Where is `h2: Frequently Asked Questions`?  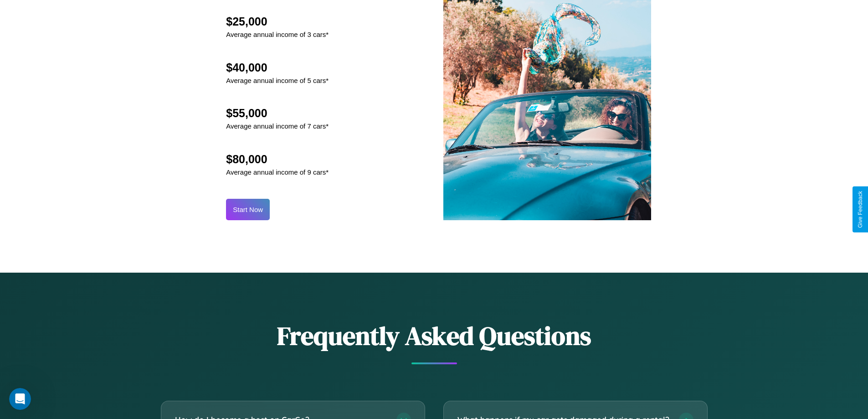
h2: Frequently Asked Questions is located at coordinates (434, 335).